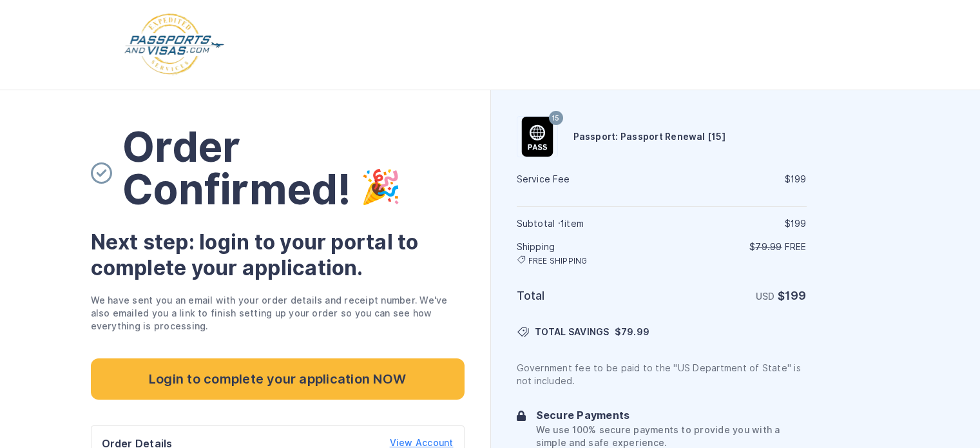  Describe the element at coordinates (278, 313) in the screenshot. I see `p: We have sent you an email with your order details and receipt number. We've also emailed you a li...` at that location.